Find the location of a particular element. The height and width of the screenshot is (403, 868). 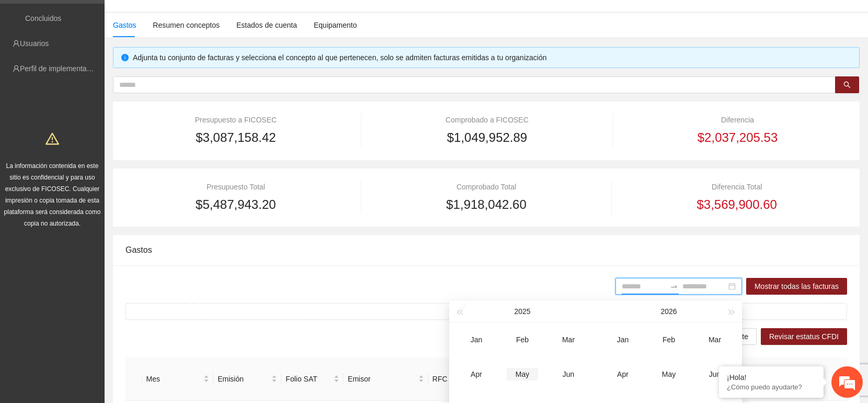

td: 2026-04 is located at coordinates (623, 374).